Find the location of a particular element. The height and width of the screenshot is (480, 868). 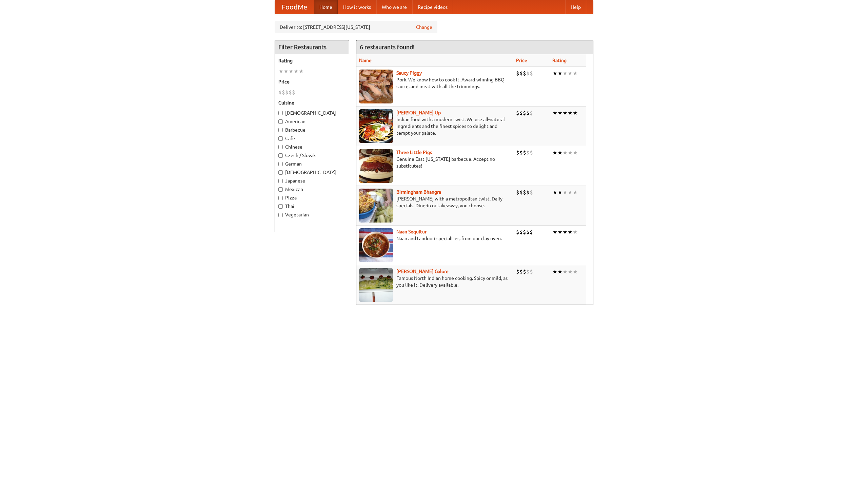

h4: Filter Restaurants is located at coordinates (312, 47).